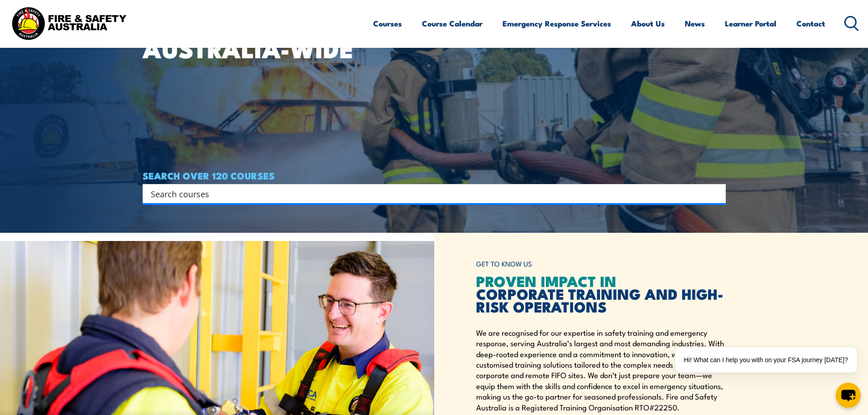 The image size is (868, 415). I want to click on form: Search form, so click(430, 193).